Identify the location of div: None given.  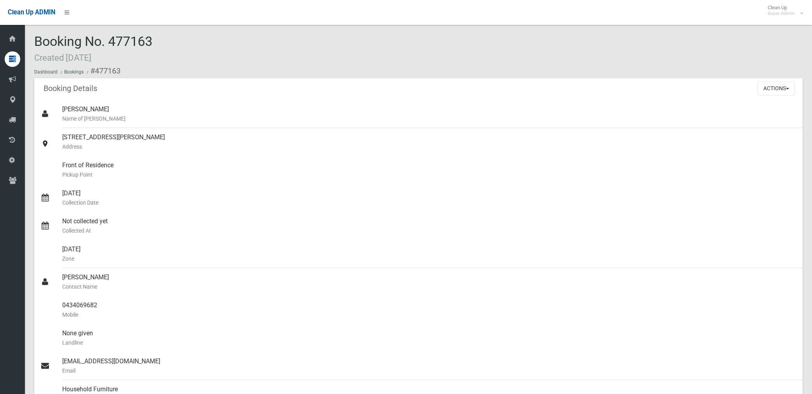
(429, 338).